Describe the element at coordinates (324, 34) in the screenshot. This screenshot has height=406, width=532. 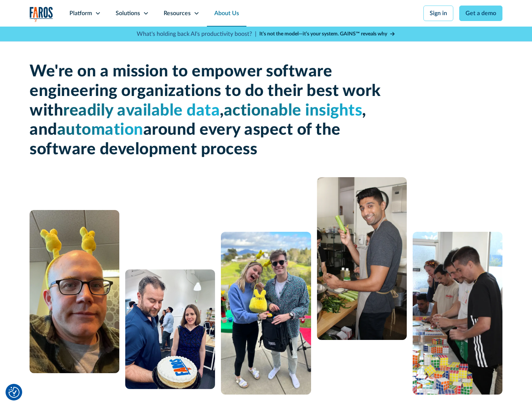
I see `strong: It’s not the model—it’s your system. GAINS™ reveals why` at that location.